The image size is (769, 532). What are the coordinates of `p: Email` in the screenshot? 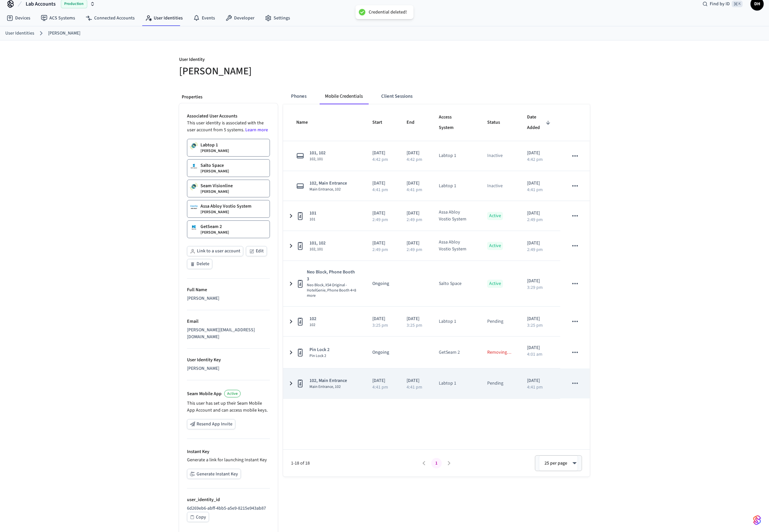 It's located at (228, 321).